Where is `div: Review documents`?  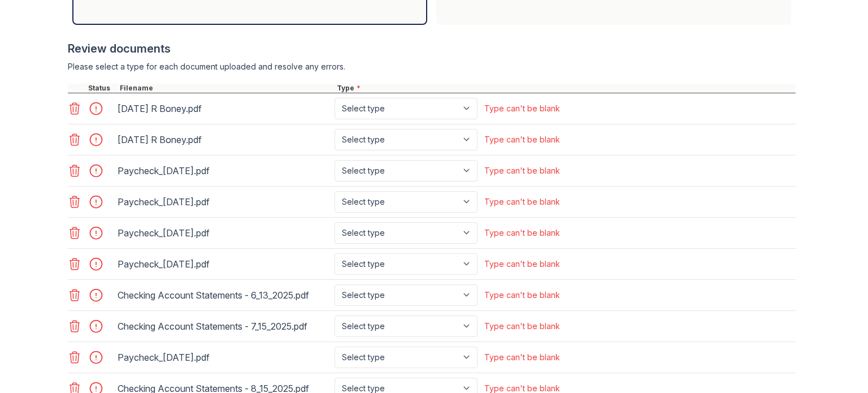
div: Review documents is located at coordinates (431, 49).